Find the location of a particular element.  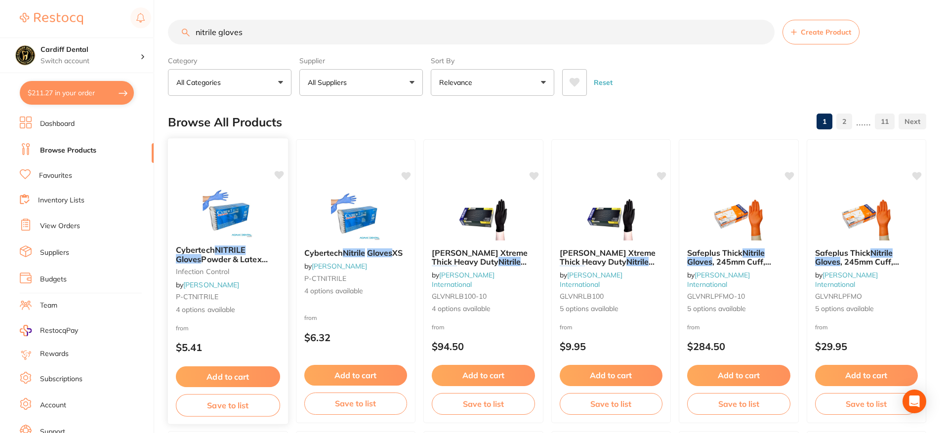

span: Powder & Latex Free 100/pk is located at coordinates (222, 263).